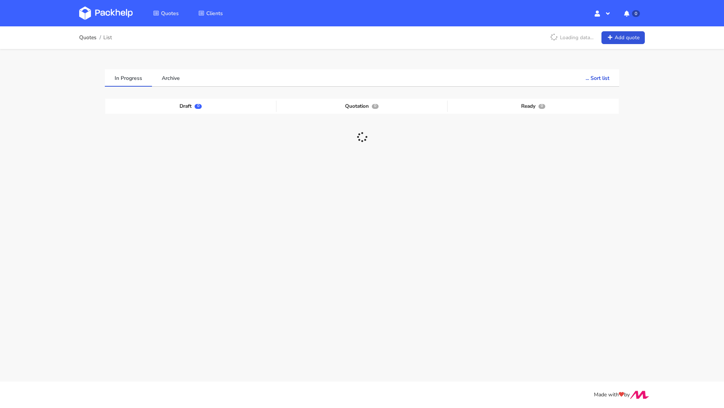 The image size is (724, 408). Describe the element at coordinates (170, 13) in the screenshot. I see `span: Quotes` at that location.